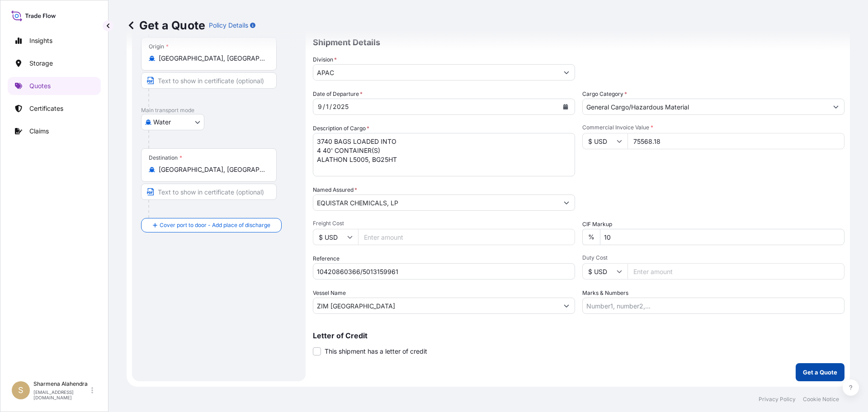  Describe the element at coordinates (212, 58) in the screenshot. I see `input: Origin` at that location.